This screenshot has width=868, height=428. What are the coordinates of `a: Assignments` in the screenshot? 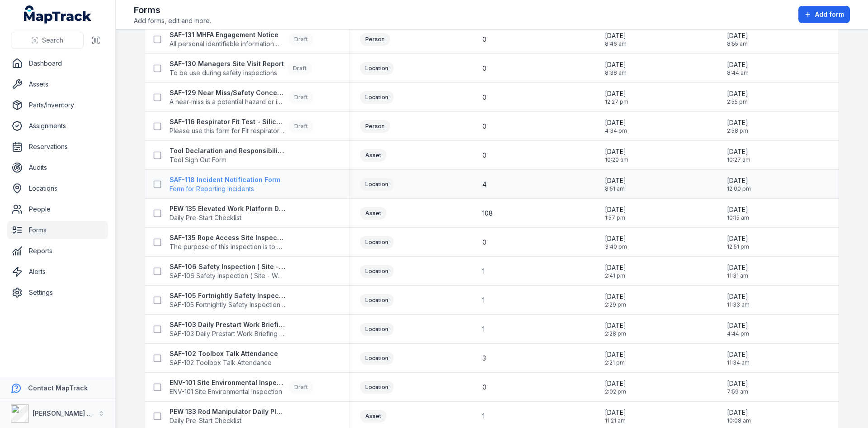 It's located at (57, 126).